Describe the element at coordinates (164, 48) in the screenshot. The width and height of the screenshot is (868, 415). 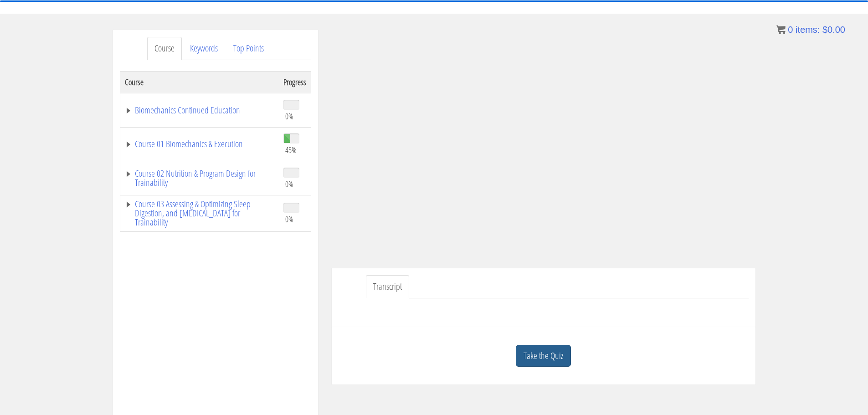
I see `a: Course` at that location.